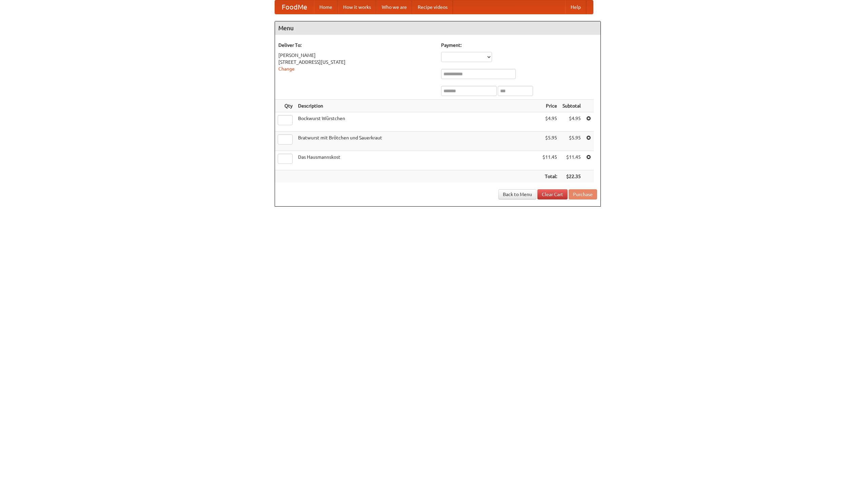  What do you see at coordinates (550, 177) in the screenshot?
I see `th: Total:` at bounding box center [550, 177].